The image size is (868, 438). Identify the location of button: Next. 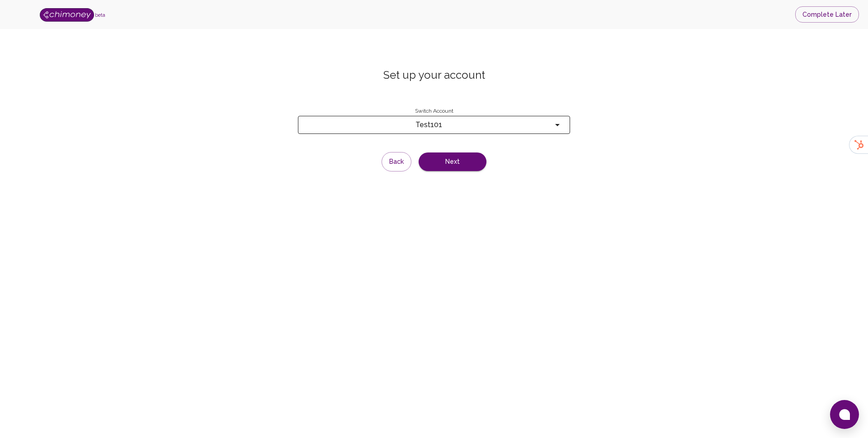
(453, 161).